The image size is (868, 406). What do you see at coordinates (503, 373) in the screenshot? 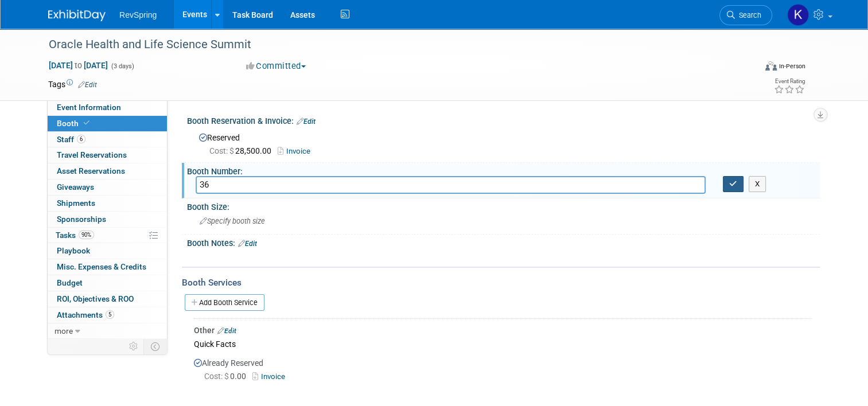
I see `div: Already Reserved` at bounding box center [503, 373].